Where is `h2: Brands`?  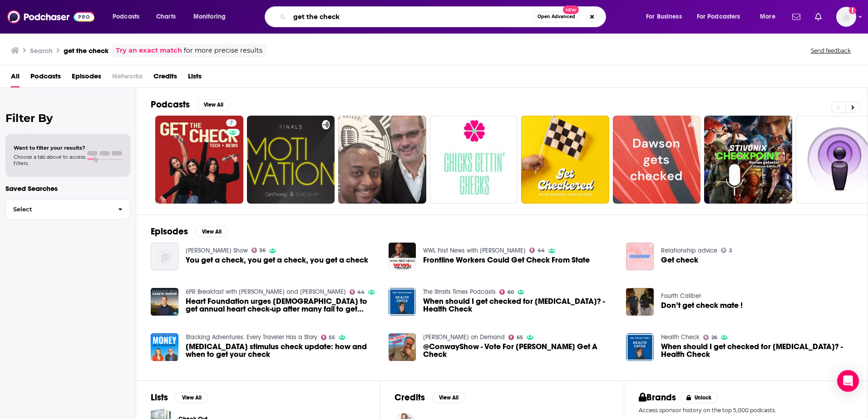 h2: Brands is located at coordinates (657, 397).